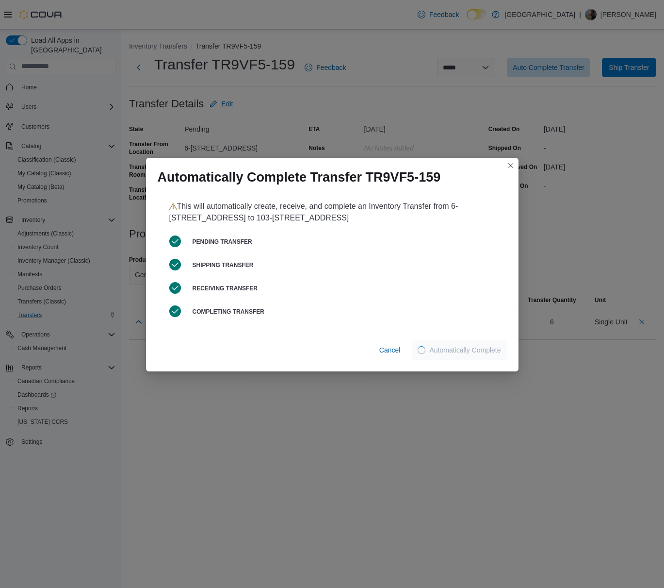  What do you see at coordinates (344, 312) in the screenshot?
I see `h6: Completing Transfer` at bounding box center [344, 312].